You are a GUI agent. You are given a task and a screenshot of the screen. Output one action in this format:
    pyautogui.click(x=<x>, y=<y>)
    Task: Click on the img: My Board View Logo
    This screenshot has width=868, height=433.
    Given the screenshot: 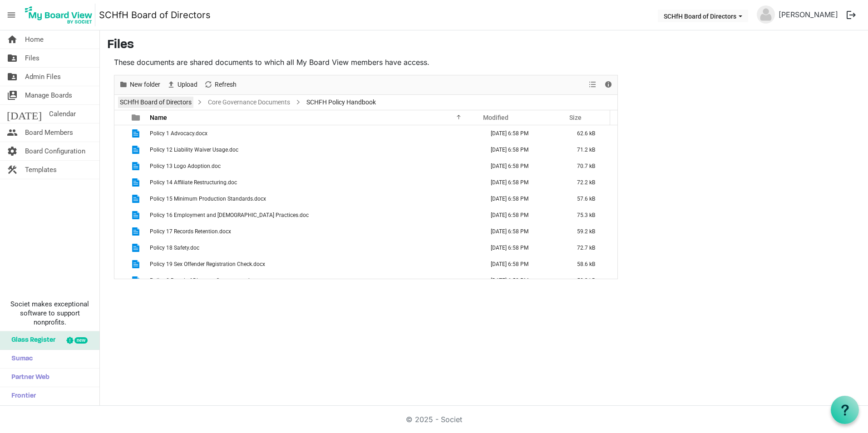 What is the action you would take?
    pyautogui.click(x=59, y=15)
    